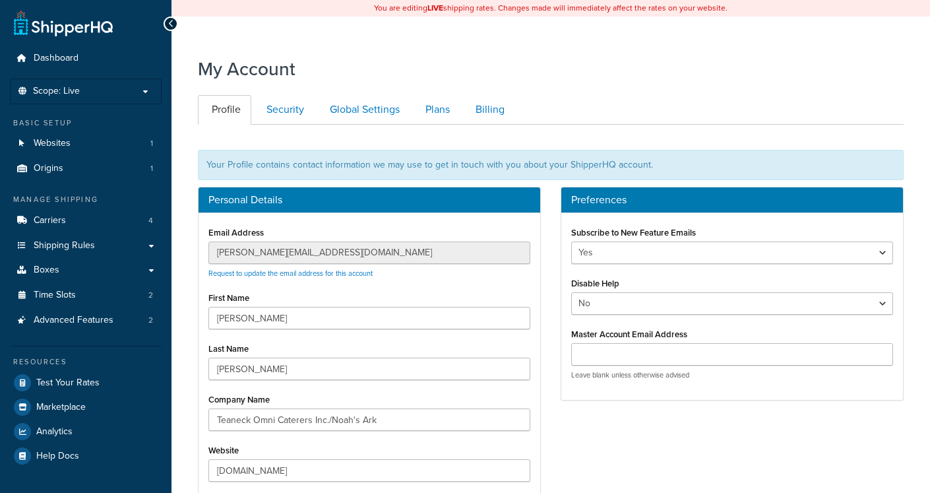 Image resolution: width=930 pixels, height=493 pixels. I want to click on a: Analytics, so click(86, 431).